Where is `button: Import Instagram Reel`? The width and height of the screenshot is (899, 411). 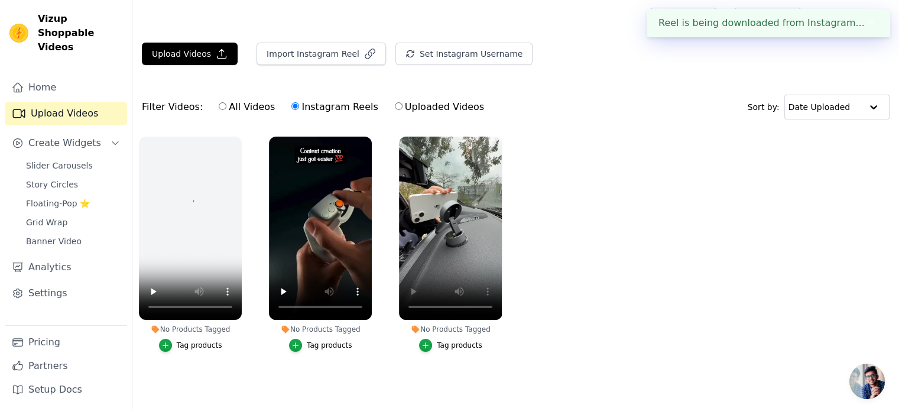
button: Import Instagram Reel is located at coordinates (321, 54).